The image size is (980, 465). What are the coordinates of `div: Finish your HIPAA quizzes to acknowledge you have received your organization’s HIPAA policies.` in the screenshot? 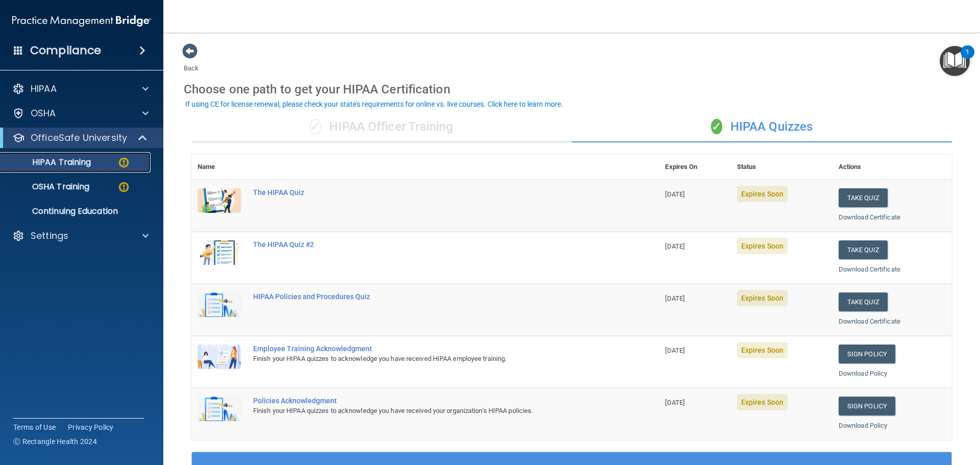 It's located at (430, 411).